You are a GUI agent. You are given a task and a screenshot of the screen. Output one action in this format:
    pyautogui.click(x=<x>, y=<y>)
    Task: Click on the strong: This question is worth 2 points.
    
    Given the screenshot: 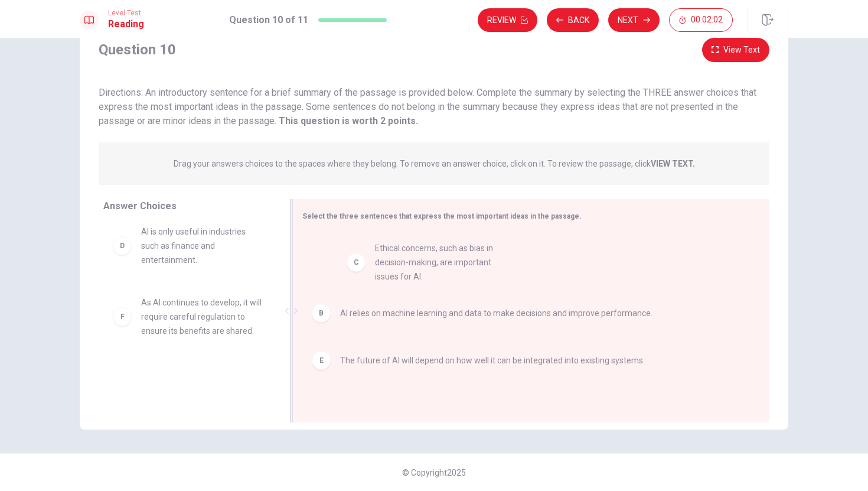 What is the action you would take?
    pyautogui.click(x=348, y=121)
    